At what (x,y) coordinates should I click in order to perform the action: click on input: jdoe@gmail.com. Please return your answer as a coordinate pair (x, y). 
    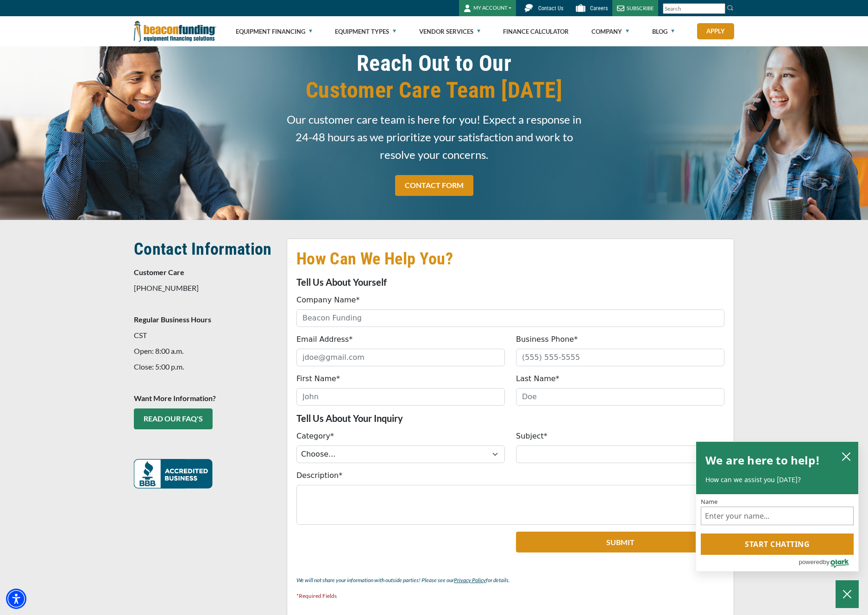
    Looking at the image, I should click on (401, 357).